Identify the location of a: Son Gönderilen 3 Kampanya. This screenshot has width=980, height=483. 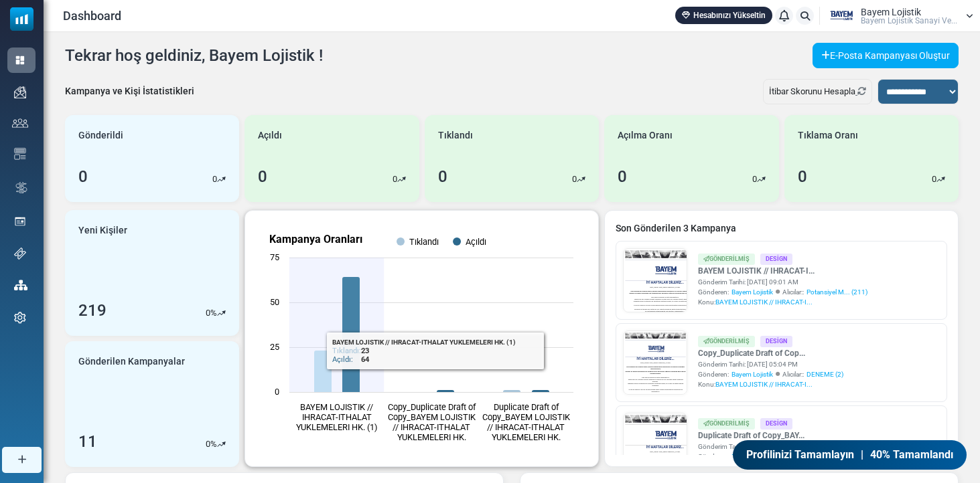
(781, 228).